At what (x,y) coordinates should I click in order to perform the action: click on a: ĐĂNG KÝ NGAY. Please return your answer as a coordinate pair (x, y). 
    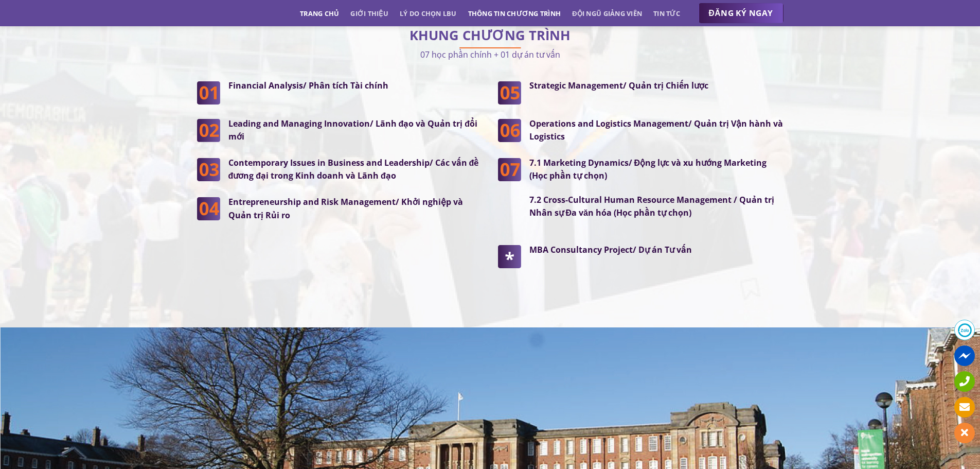
    Looking at the image, I should click on (740, 14).